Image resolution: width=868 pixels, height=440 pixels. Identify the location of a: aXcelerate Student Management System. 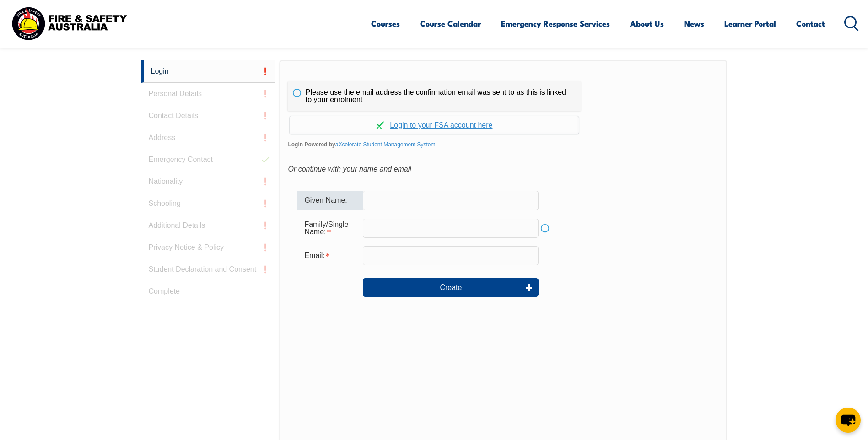
(385, 145).